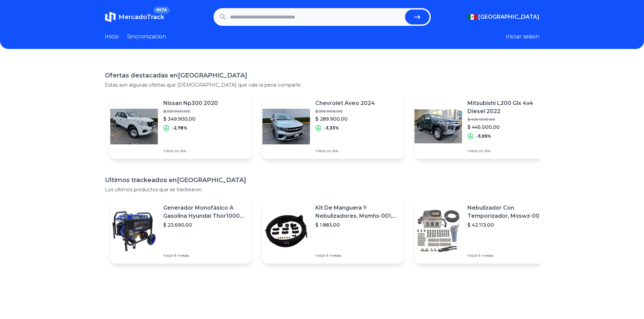  What do you see at coordinates (205, 225) in the screenshot?
I see `p: $ 23.690,00` at bounding box center [205, 225].